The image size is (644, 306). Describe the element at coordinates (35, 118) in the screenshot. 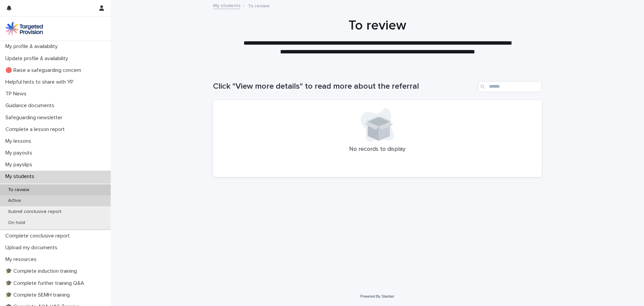

I see `p: Safeguarding newsletter` at that location.